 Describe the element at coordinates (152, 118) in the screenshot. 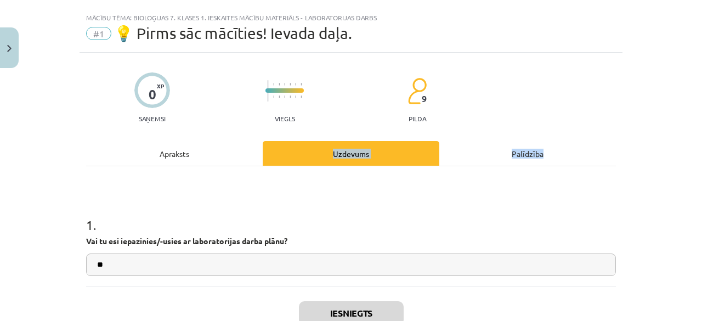

I see `p: Saņemsi` at that location.